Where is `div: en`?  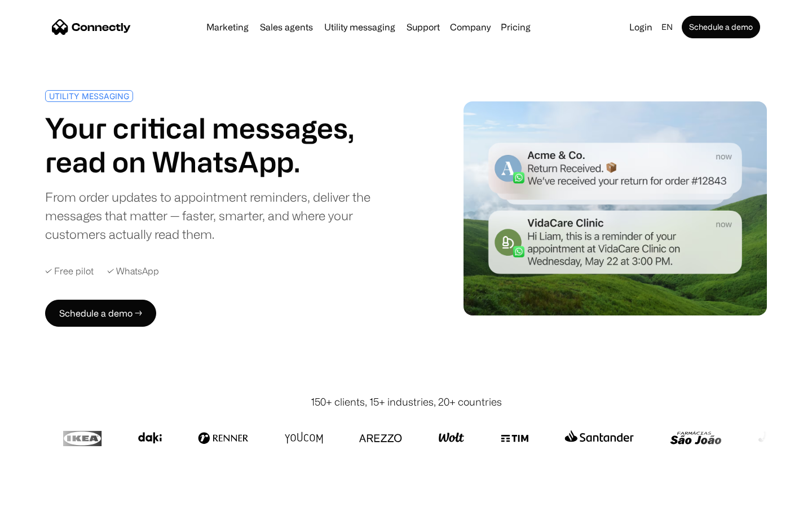
div: en is located at coordinates (667, 27).